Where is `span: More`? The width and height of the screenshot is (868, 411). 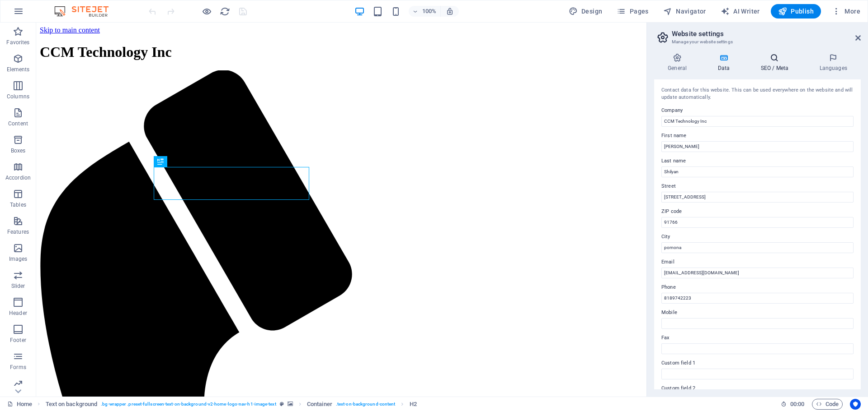
span: More is located at coordinates (845, 11).